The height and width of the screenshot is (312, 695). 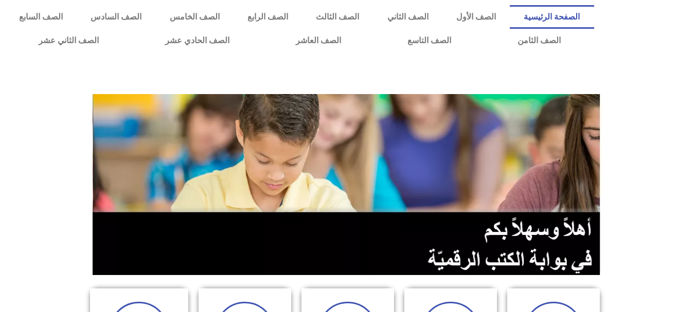 What do you see at coordinates (116, 17) in the screenshot?
I see `a: الصف السادس` at bounding box center [116, 17].